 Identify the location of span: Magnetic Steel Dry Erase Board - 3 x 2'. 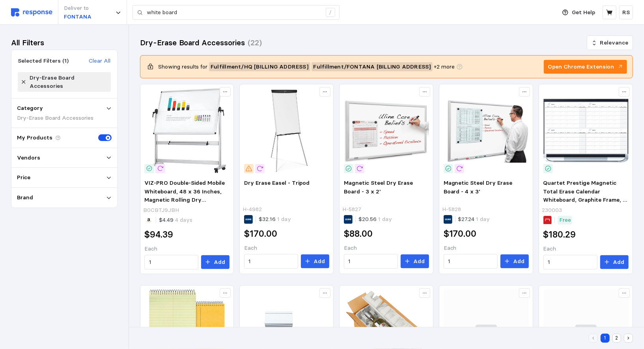
(378, 187).